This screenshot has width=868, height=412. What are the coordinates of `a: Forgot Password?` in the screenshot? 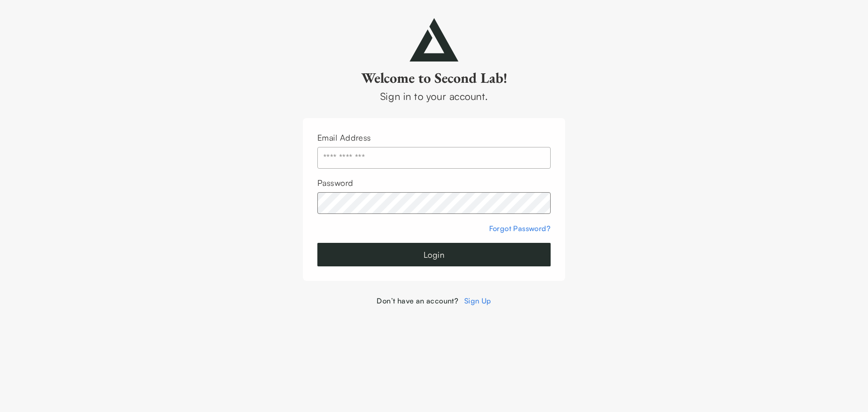 It's located at (520, 228).